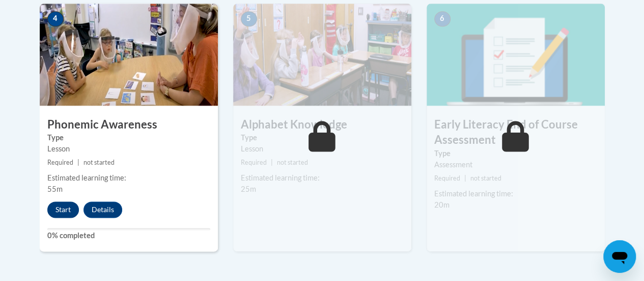 Image resolution: width=644 pixels, height=281 pixels. Describe the element at coordinates (63, 209) in the screenshot. I see `button: Start` at that location.